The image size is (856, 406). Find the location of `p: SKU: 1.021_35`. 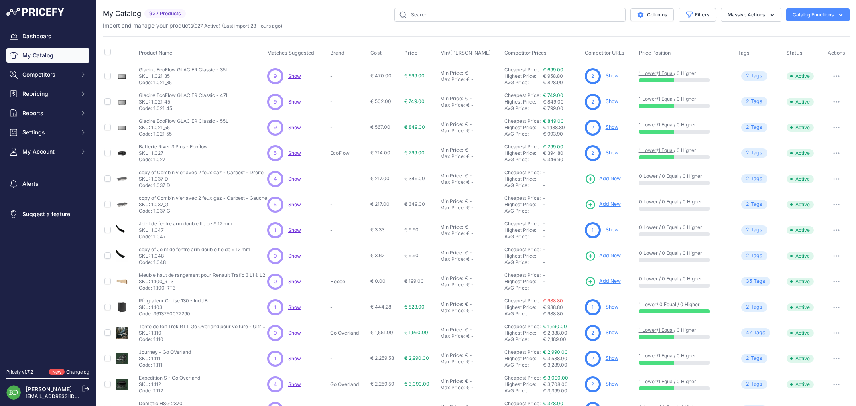

p: SKU: 1.021_35 is located at coordinates (183, 76).